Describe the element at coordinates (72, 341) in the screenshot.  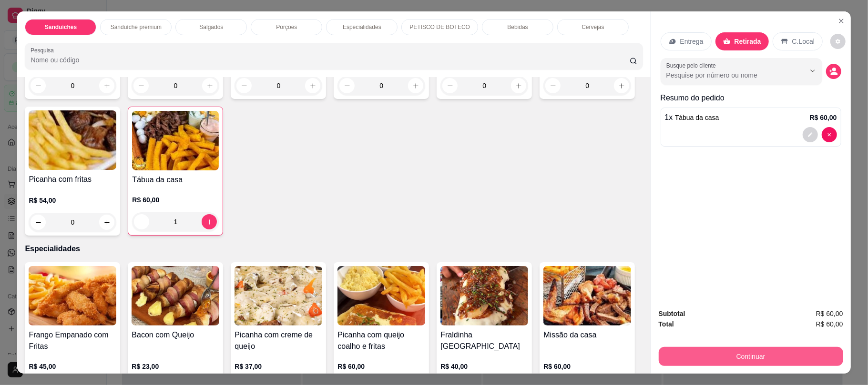
I see `h4: Frango Empanado com Fritas` at that location.